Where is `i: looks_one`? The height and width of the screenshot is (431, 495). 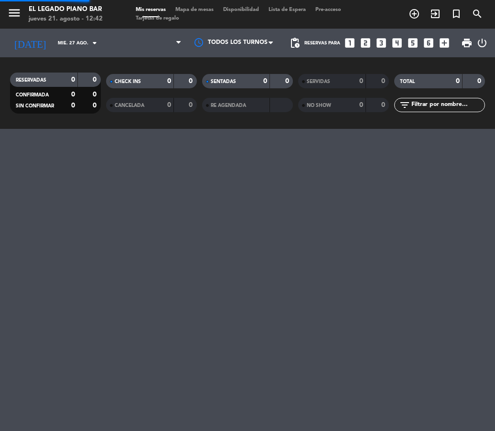
i: looks_one is located at coordinates (350, 43).